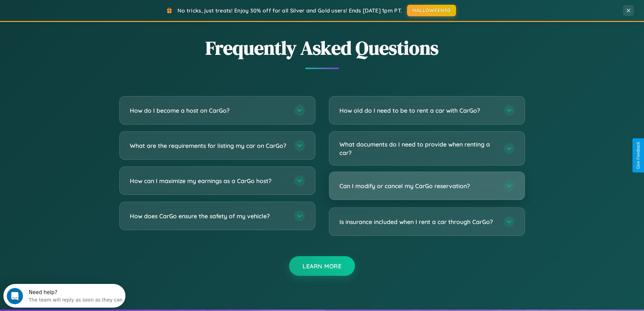 This screenshot has height=311, width=644. Describe the element at coordinates (72, 8) in the screenshot. I see `div: Need help?` at that location.